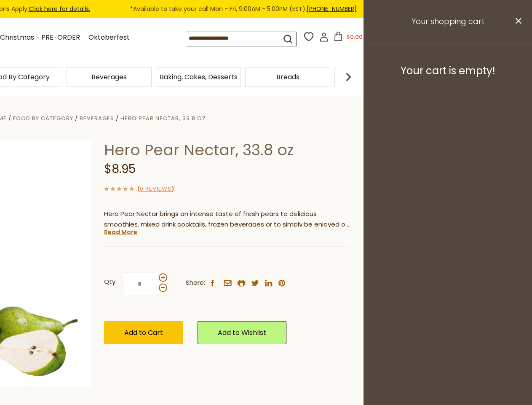 The image size is (532, 405). I want to click on a: Hero Pear Nectar, 33.8 oz, so click(163, 118).